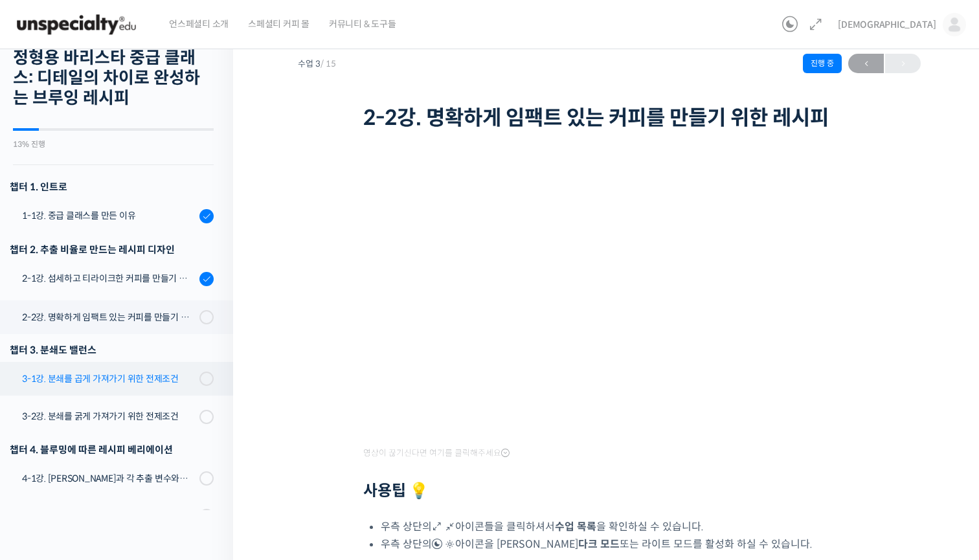 This screenshot has width=979, height=560. Describe the element at coordinates (866, 63) in the screenshot. I see `a: ←이전` at that location.